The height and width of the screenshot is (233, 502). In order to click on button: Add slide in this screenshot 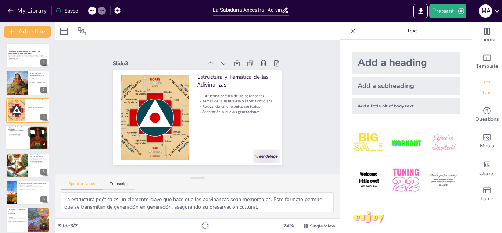, I will do `click(27, 32)`.